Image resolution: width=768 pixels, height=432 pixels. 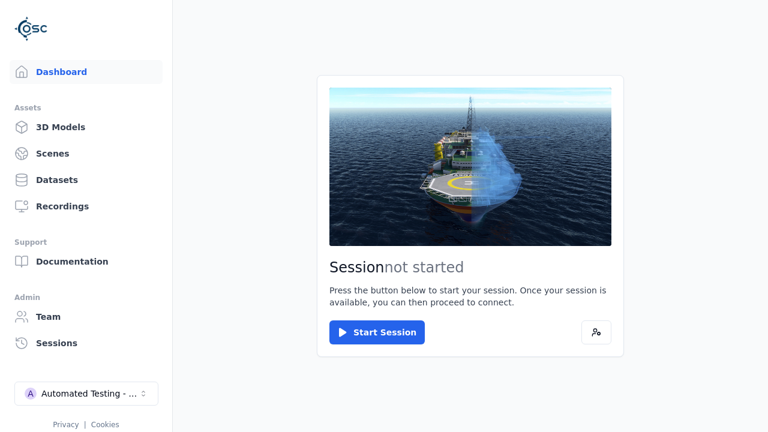 I want to click on div: Admin, so click(x=86, y=298).